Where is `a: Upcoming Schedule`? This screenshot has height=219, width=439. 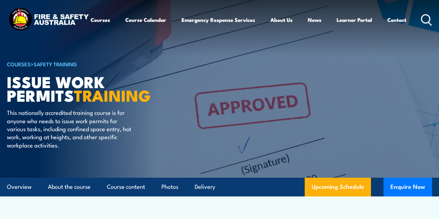 a: Upcoming Schedule is located at coordinates (338, 187).